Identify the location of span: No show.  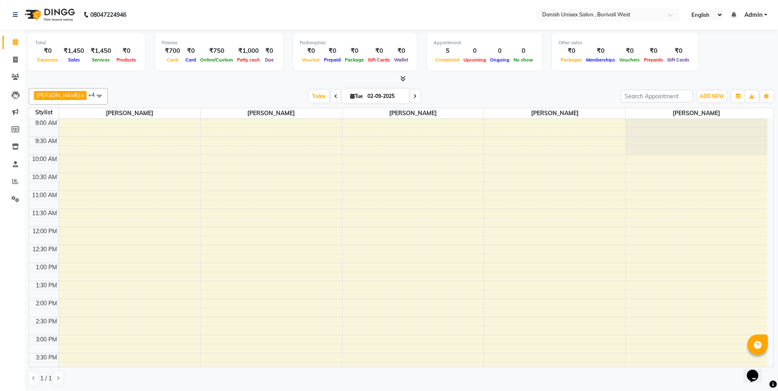
(523, 60).